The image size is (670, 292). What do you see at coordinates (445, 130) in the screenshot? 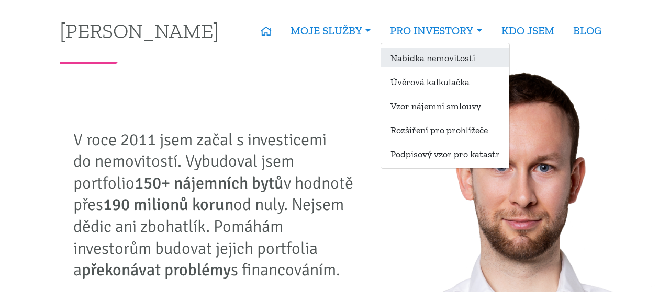
I see `a: Rozšíření pro prohlížeče` at bounding box center [445, 130].